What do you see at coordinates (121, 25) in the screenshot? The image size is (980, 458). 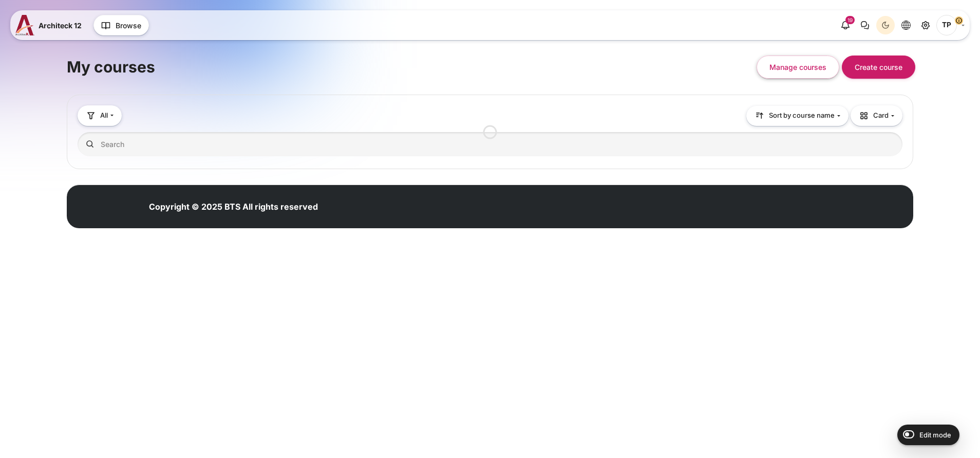 I see `button: Browse` at bounding box center [121, 25].